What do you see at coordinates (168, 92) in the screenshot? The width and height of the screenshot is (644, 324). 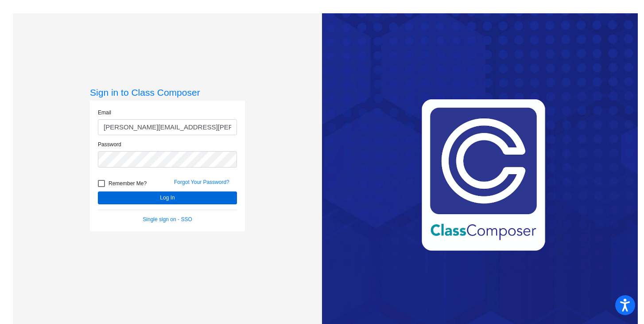 I see `h3: Sign in to Class Composer` at bounding box center [168, 92].